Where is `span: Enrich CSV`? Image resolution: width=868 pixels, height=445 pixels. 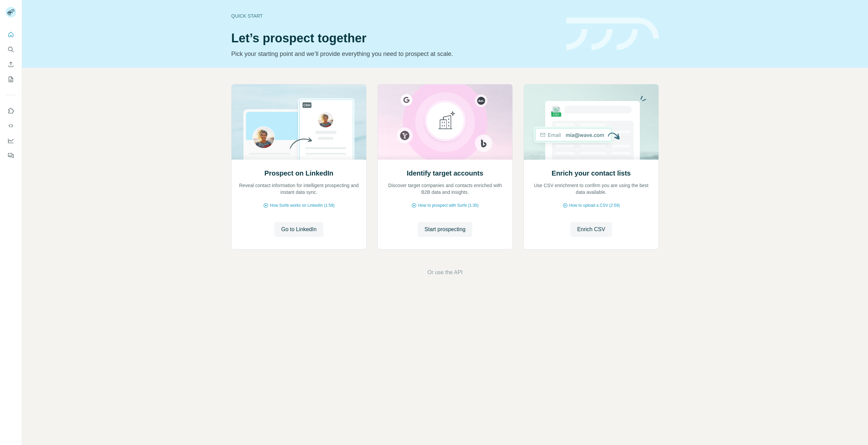
span: Enrich CSV is located at coordinates (591, 230).